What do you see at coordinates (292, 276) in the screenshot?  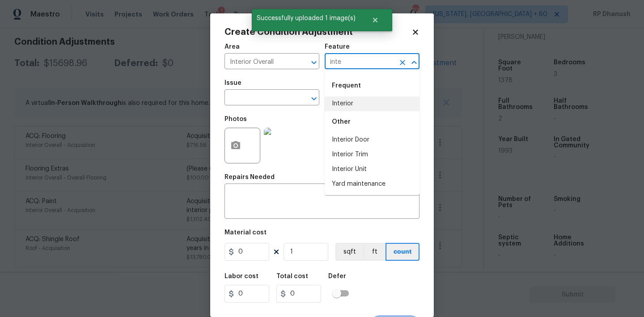 I see `h5: Total cost` at bounding box center [292, 276].